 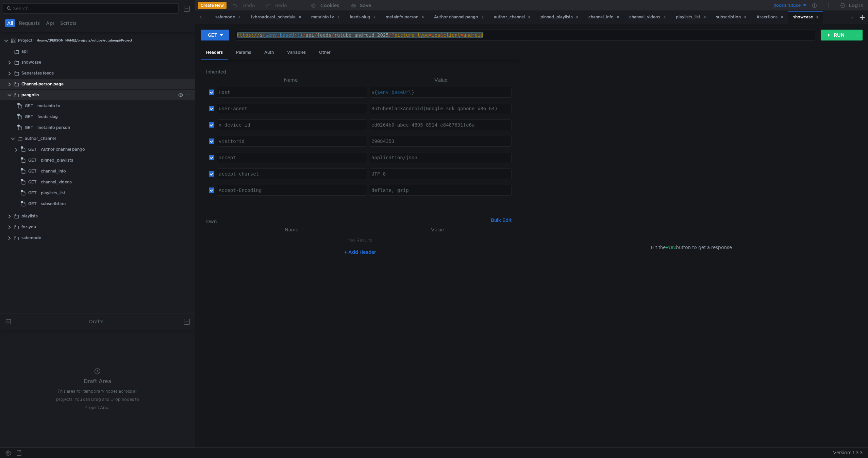 I want to click on div: api, so click(x=24, y=51).